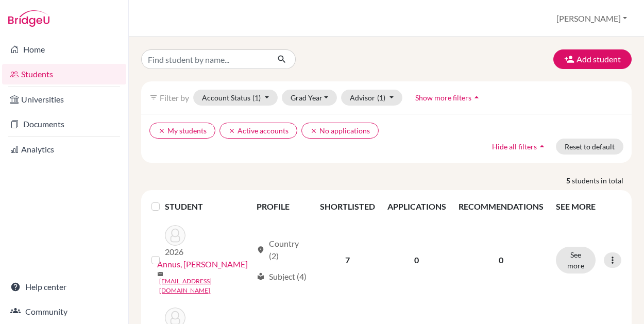 The height and width of the screenshot is (324, 644). Describe the element at coordinates (282, 207) in the screenshot. I see `th: PROFILE` at that location.